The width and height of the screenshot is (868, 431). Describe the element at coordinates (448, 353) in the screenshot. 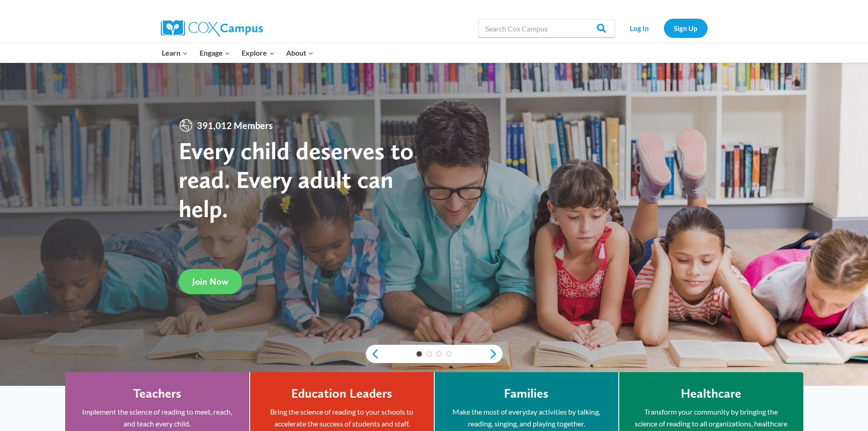

I see `a: 4` at that location.